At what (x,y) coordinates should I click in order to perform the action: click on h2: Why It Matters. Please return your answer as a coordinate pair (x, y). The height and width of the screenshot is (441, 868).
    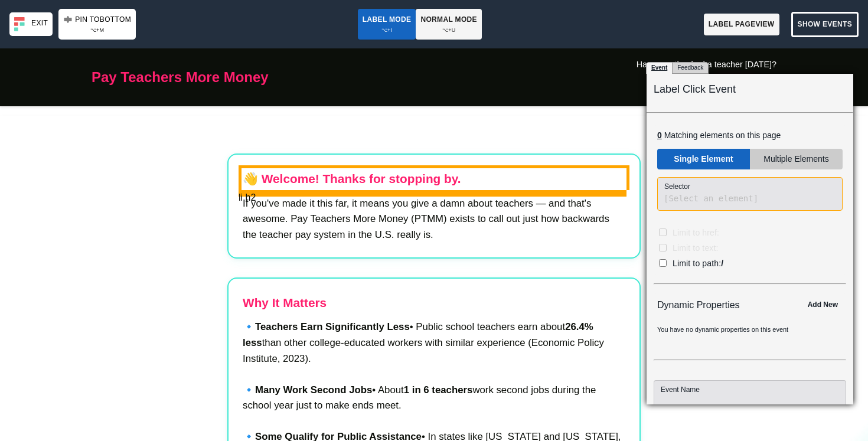
    Looking at the image, I should click on (434, 303).